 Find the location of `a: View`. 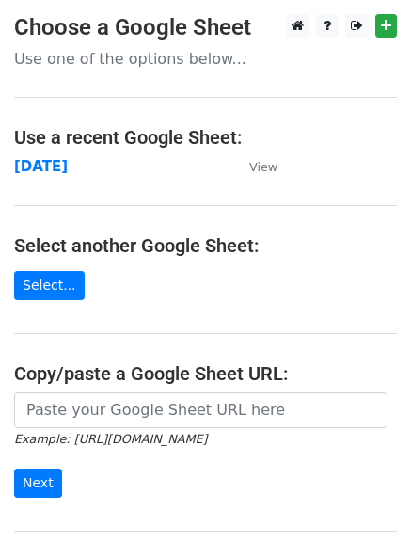

a: View is located at coordinates (254, 166).